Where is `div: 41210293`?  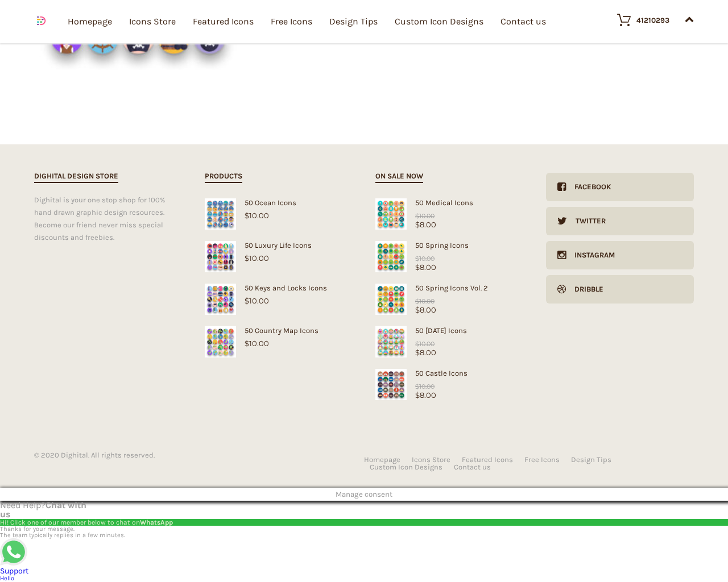 div: 41210293 is located at coordinates (653, 20).